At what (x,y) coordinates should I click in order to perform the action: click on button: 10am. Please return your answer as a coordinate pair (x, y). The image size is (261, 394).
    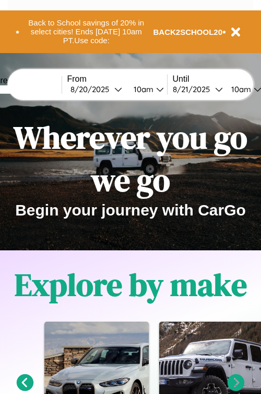
    Looking at the image, I should click on (146, 89).